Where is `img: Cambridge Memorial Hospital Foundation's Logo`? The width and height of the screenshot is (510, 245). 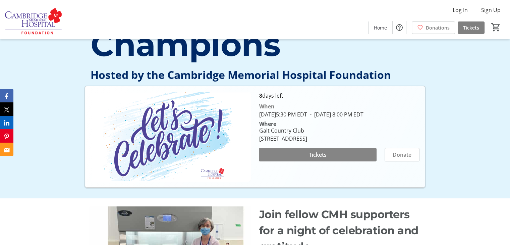 img: Cambridge Memorial Hospital Foundation's Logo is located at coordinates (34, 19).